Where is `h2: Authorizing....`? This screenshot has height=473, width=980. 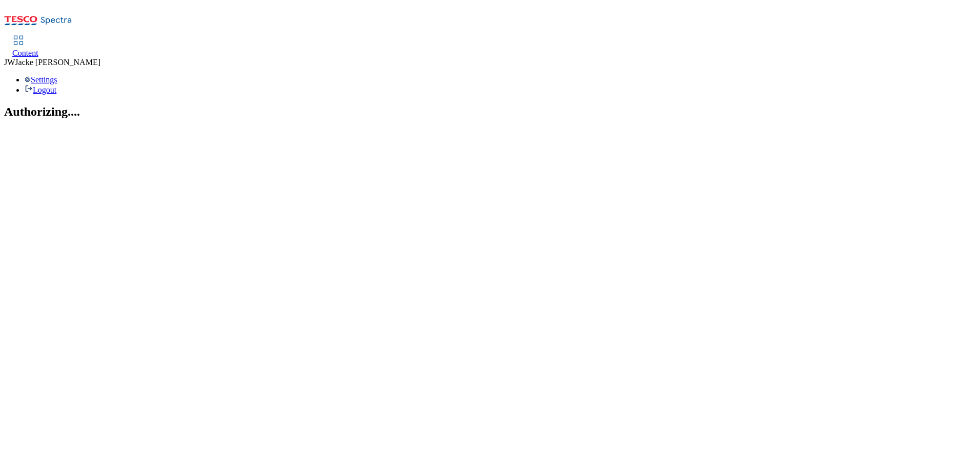 h2: Authorizing.... is located at coordinates (490, 112).